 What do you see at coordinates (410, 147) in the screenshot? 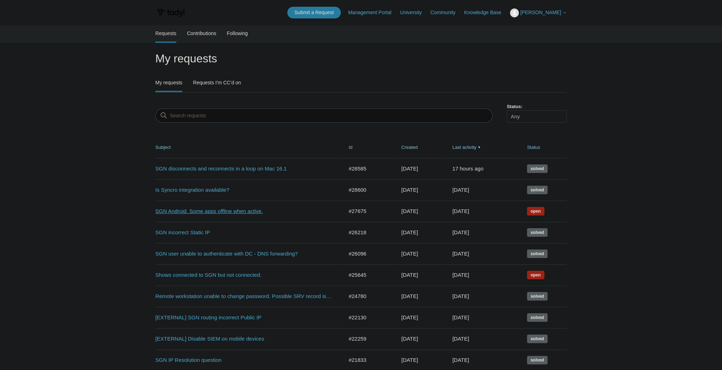
I see `a: Created` at bounding box center [410, 147].